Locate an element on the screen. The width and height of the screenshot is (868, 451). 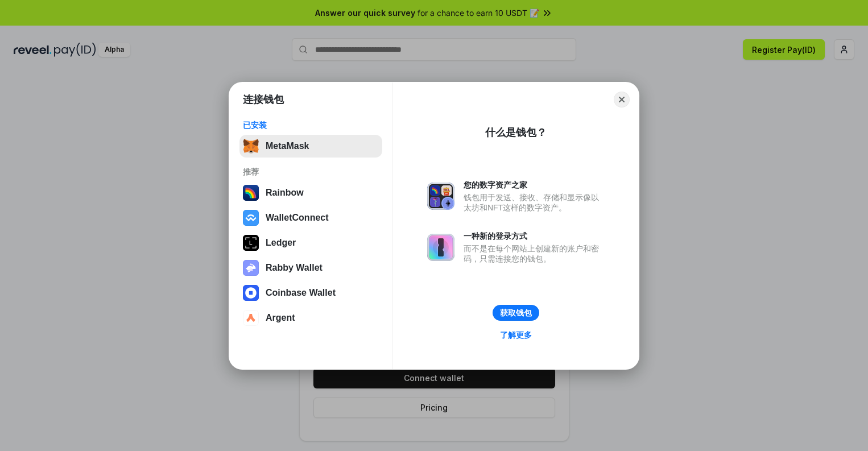
div: 钱包用于发送、接收、存储和显示像以太坊和NFT这样的数字资产。 is located at coordinates (534, 202).